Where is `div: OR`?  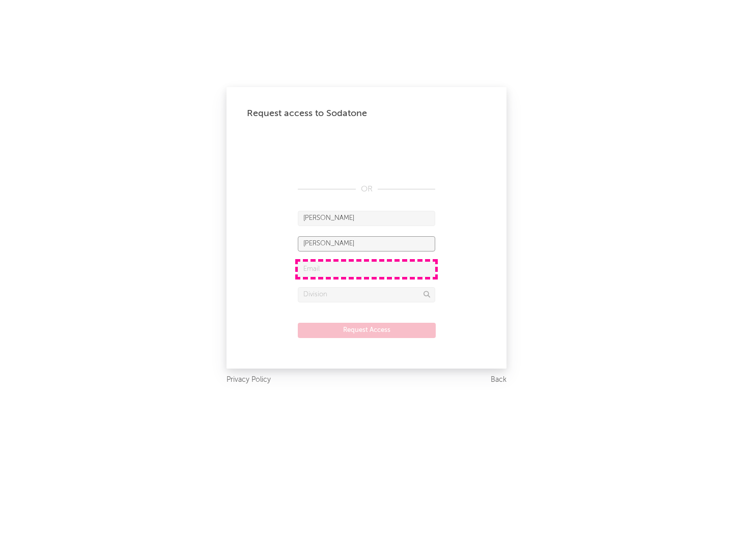 div: OR is located at coordinates (367, 189).